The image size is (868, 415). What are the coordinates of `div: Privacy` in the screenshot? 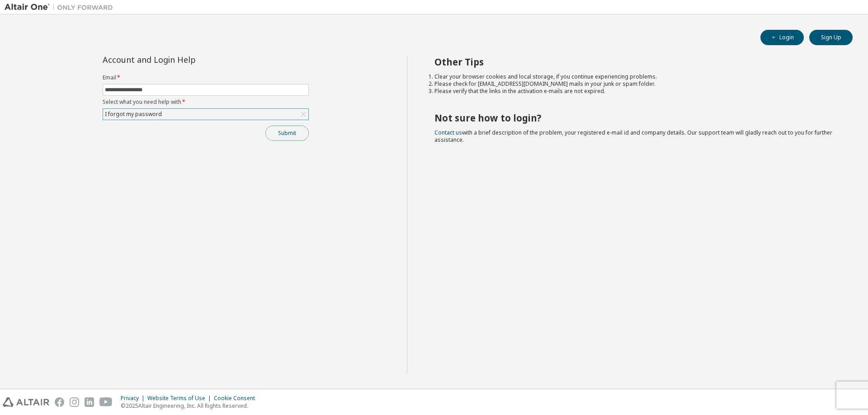 It's located at (133, 398).